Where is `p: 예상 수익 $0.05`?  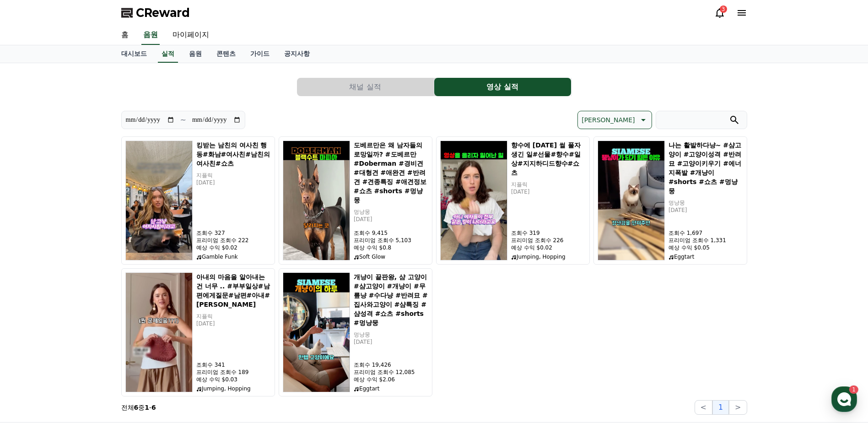 p: 예상 수익 $0.05 is located at coordinates (706, 247).